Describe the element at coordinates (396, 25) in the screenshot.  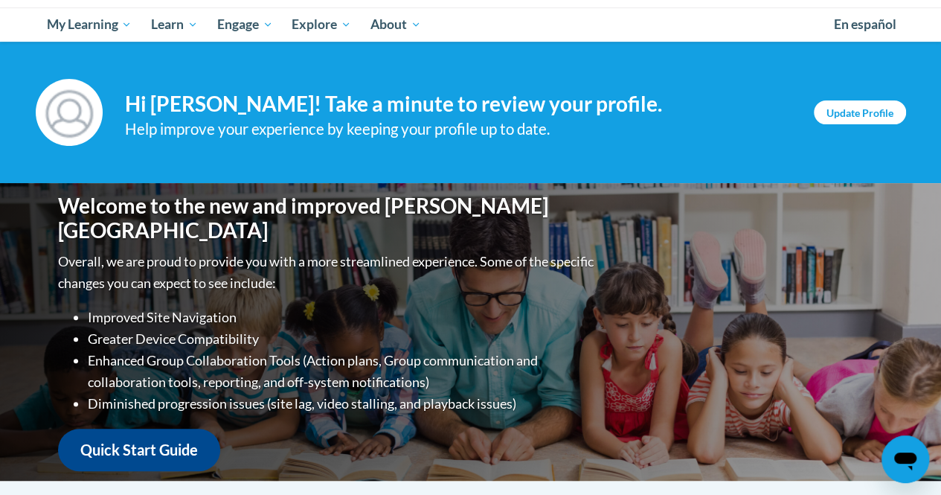
I see `a: About` at that location.